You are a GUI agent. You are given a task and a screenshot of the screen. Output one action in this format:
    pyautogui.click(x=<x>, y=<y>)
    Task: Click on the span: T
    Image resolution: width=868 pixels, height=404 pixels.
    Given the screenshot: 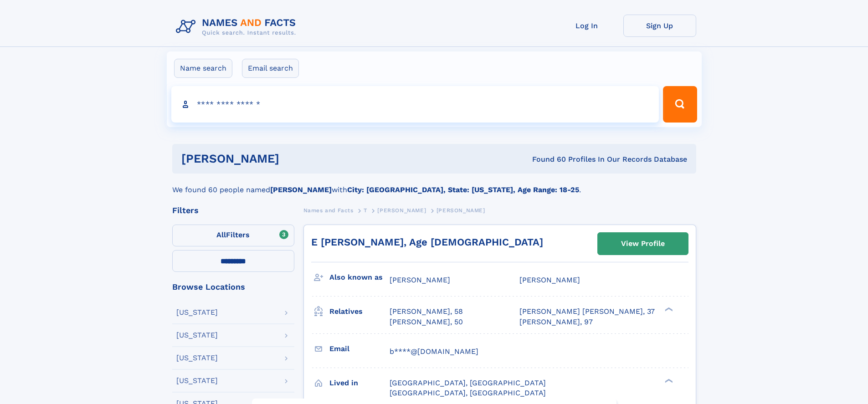 What is the action you would take?
    pyautogui.click(x=366, y=211)
    